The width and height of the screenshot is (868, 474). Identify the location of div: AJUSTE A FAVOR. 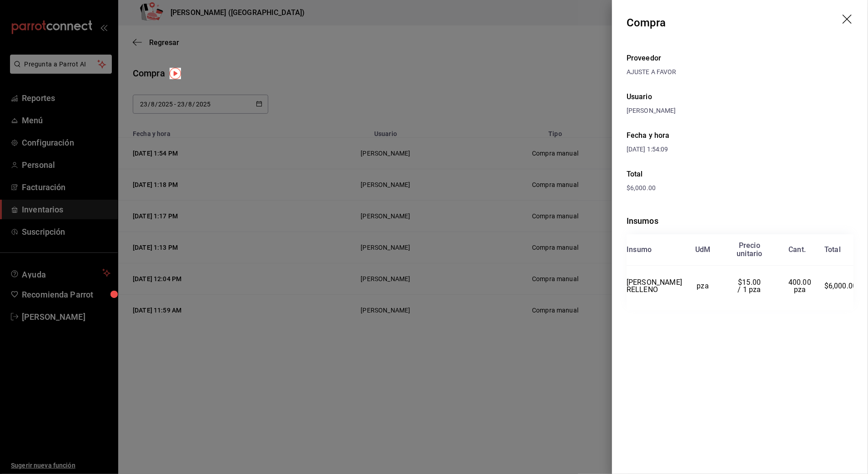
(740, 72).